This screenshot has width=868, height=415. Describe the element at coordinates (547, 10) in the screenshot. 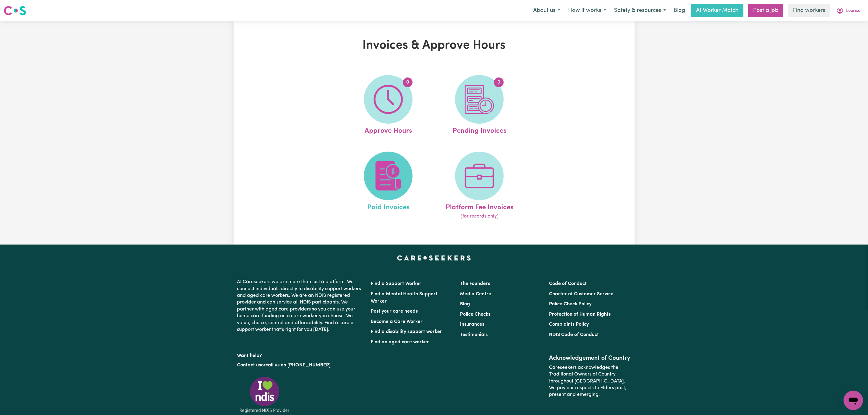

I see `button: About us` at that location.